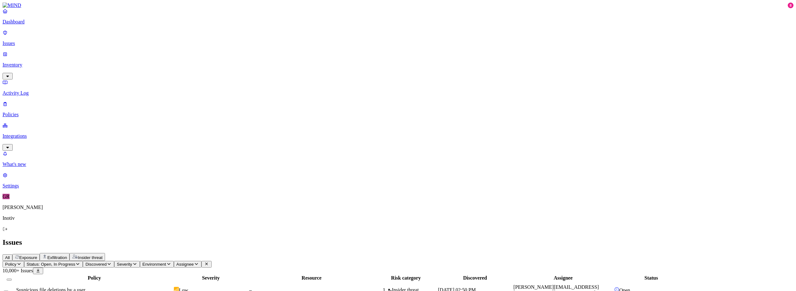  Describe the element at coordinates (211, 278) in the screenshot. I see `div: Severity` at that location.